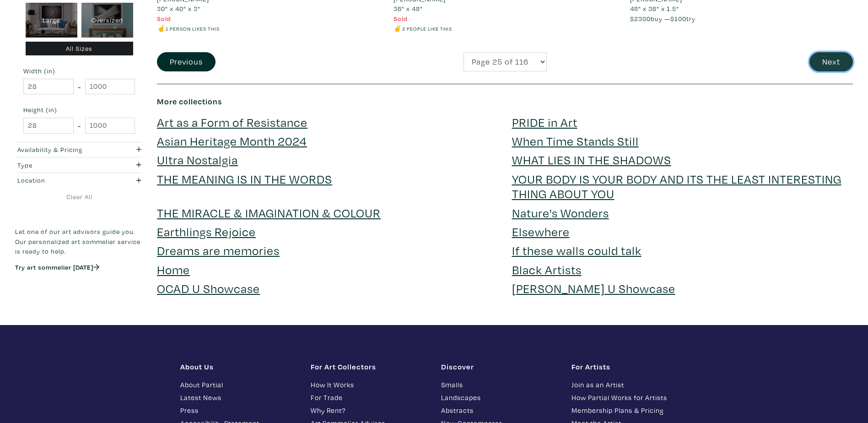 Image resolution: width=868 pixels, height=423 pixels. Describe the element at coordinates (186, 62) in the screenshot. I see `button: Previous` at that location.